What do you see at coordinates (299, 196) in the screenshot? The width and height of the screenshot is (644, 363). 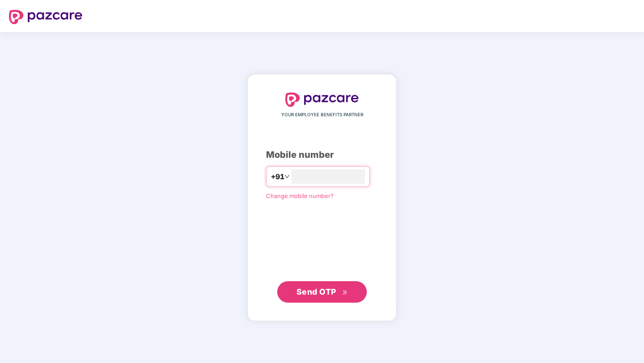 I see `span: Change mobile number?` at bounding box center [299, 196].